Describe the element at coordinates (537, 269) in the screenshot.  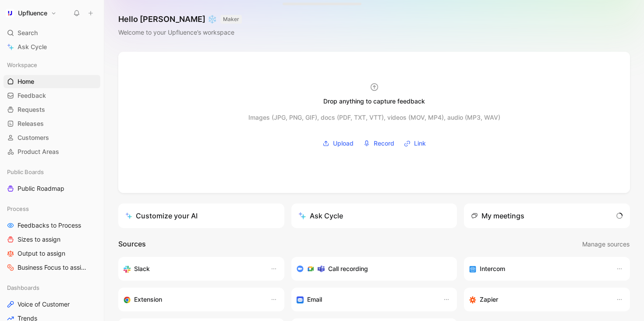
I see `div: Sync your customers, send feedback and get updates in Intercom` at that location.